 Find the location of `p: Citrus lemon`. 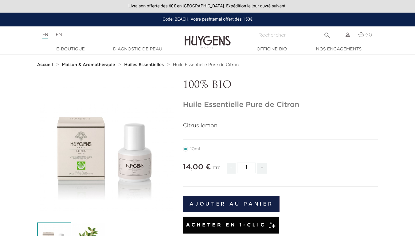

p: Citrus lemon is located at coordinates (280, 126).